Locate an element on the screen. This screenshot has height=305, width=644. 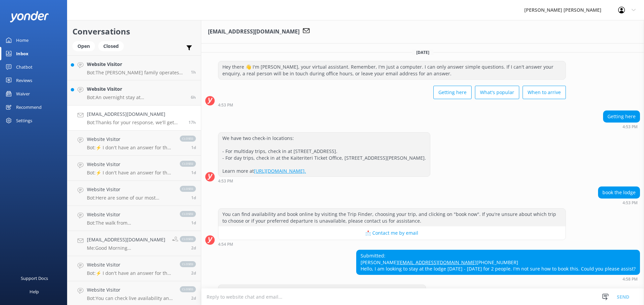
a: Open is located at coordinates (85, 46).